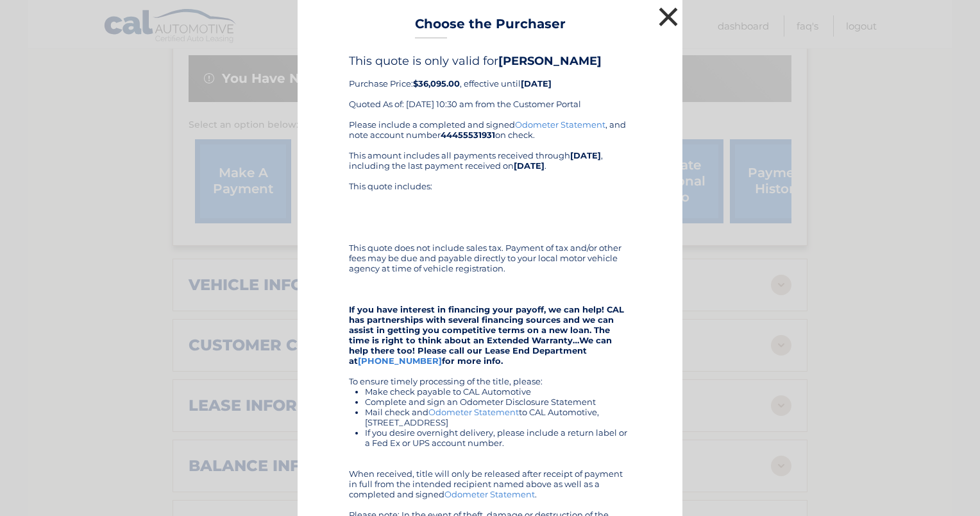 The image size is (980, 516). Describe the element at coordinates (490, 60) in the screenshot. I see `h4: This quote is only valid for` at that location.